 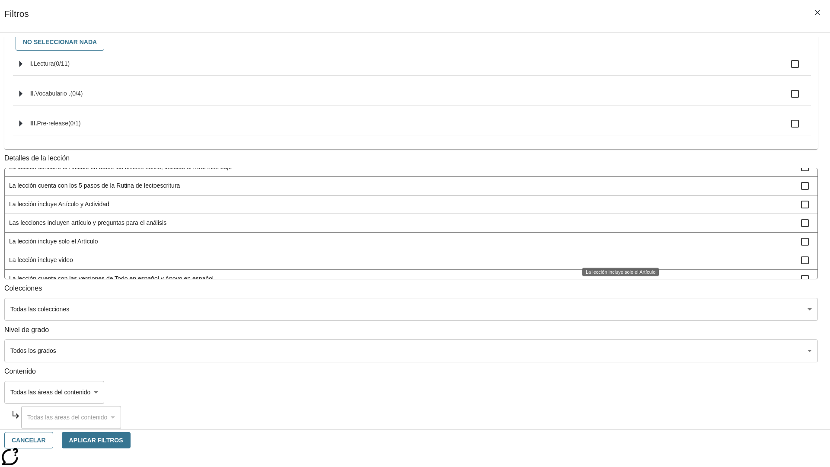 What do you see at coordinates (405, 241) in the screenshot?
I see `span: La lección incluye solo el Artículo` at bounding box center [405, 241].